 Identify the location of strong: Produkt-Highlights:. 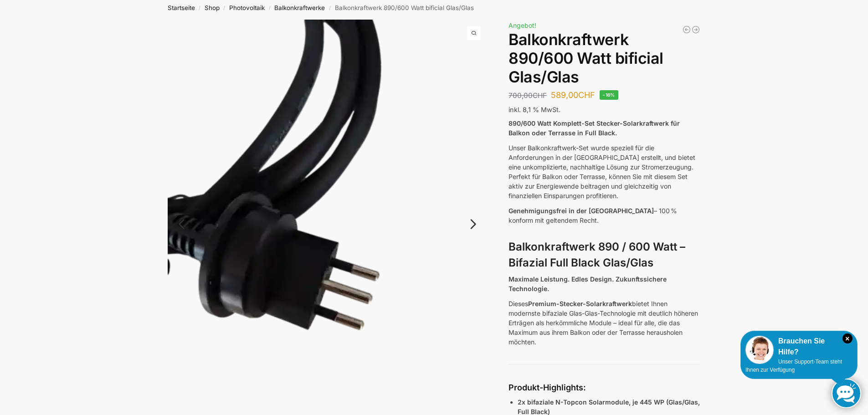
(547, 387).